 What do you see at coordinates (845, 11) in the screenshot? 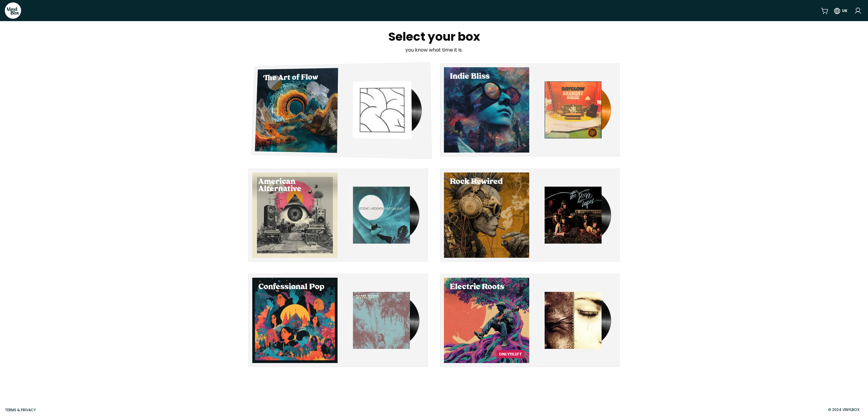
I see `div: UK` at bounding box center [845, 11].